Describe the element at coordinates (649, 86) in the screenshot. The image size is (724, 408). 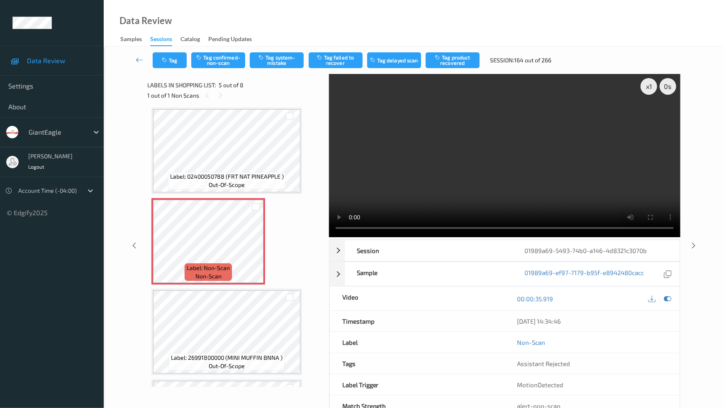
I see `div: x 1` at that location.